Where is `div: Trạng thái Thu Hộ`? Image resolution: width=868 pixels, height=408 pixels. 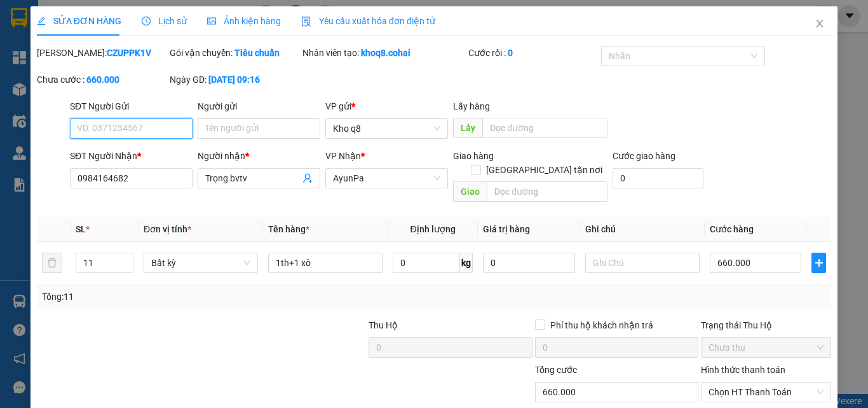
div: Trạng thái Thu Hộ is located at coordinates (766, 325).